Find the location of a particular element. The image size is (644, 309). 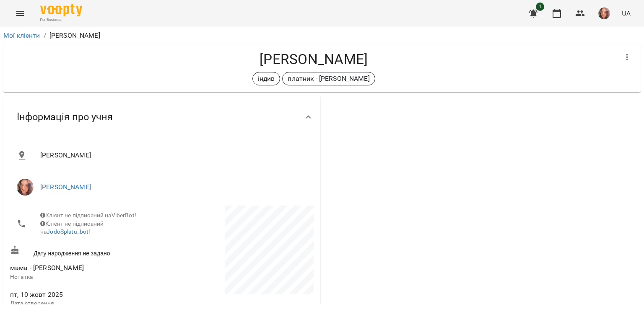

span: UA is located at coordinates (626, 13).